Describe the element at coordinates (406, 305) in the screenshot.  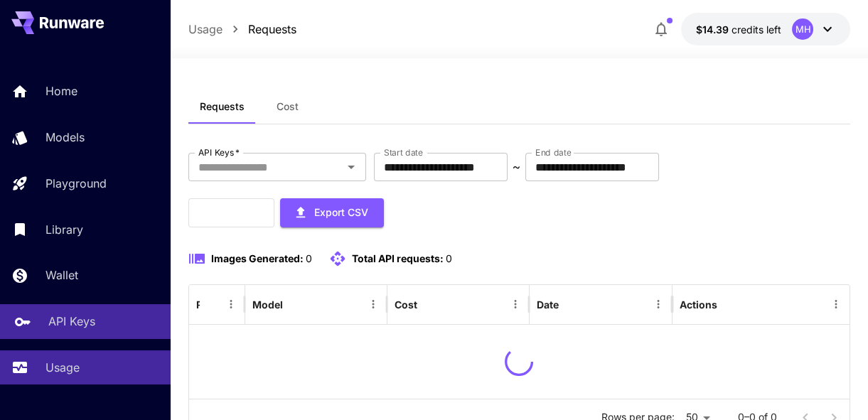
I see `div: Cost` at that location.